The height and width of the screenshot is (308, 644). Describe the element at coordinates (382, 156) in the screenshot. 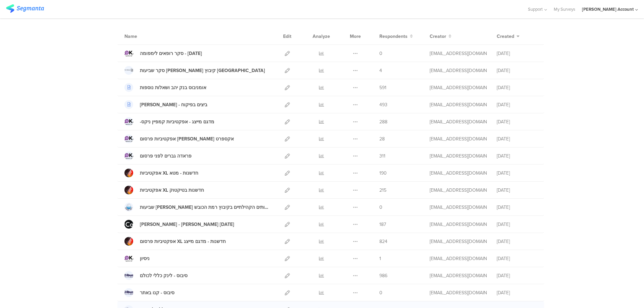

I see `span: 311` at that location.